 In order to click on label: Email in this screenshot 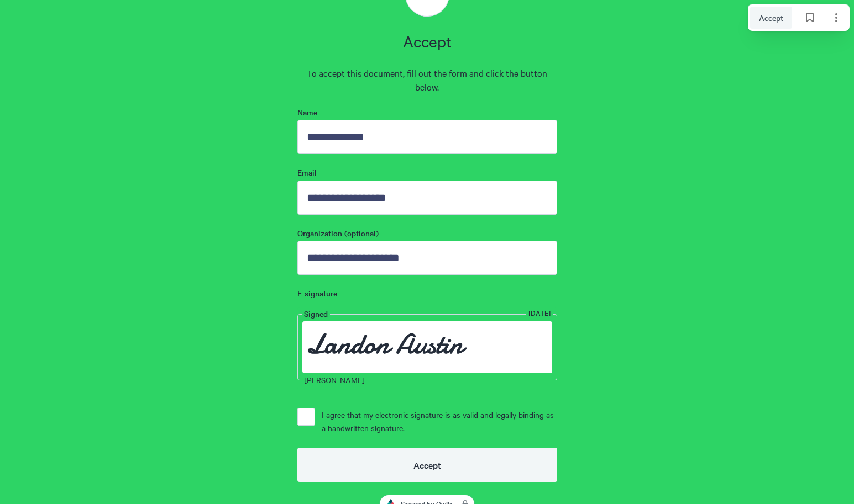, I will do `click(428, 173)`.